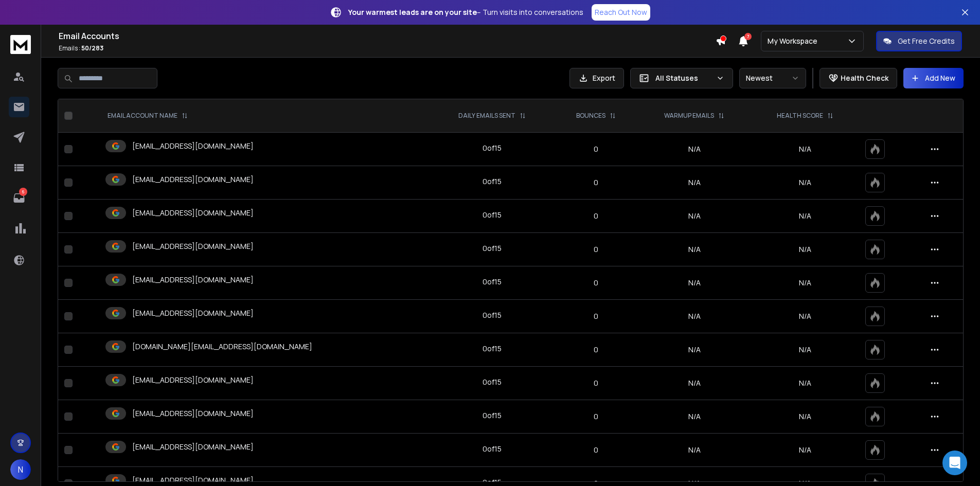 Image resolution: width=980 pixels, height=486 pixels. I want to click on p: Emails :, so click(387, 49).